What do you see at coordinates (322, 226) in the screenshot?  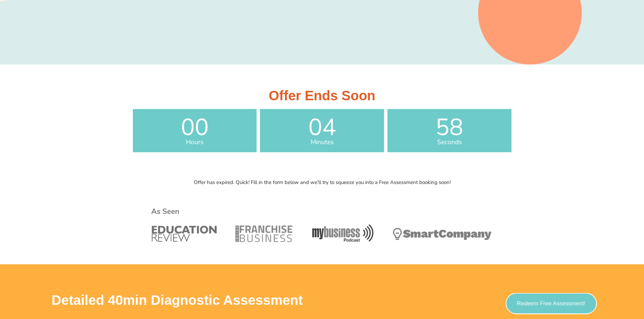 I see `img: Year 10 Science Tutoring` at bounding box center [322, 226].